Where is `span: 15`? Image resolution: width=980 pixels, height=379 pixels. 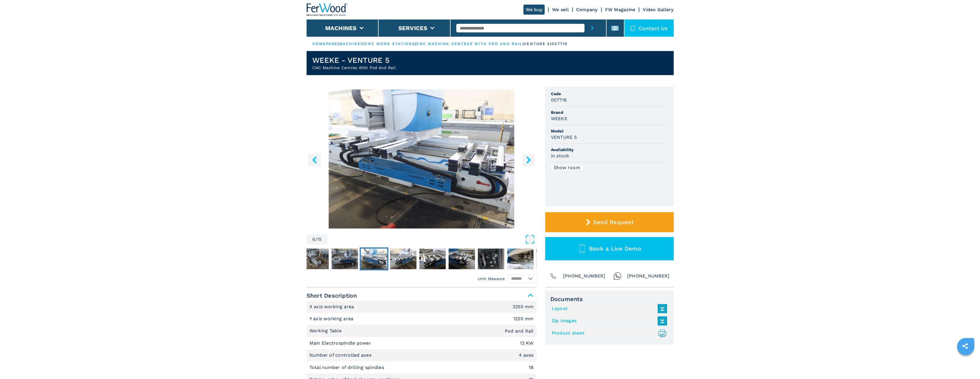
span: 15 is located at coordinates (319, 240).